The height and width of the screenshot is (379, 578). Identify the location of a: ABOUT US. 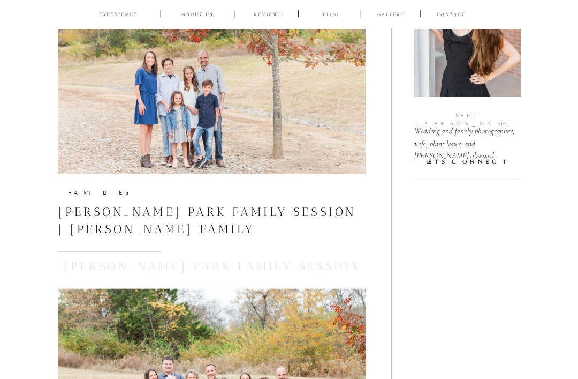
(198, 15).